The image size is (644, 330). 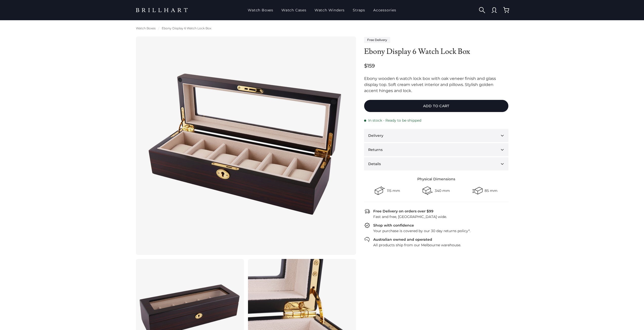 What do you see at coordinates (395, 120) in the screenshot?
I see `span: In stock - Ready to be shipped` at bounding box center [395, 120].